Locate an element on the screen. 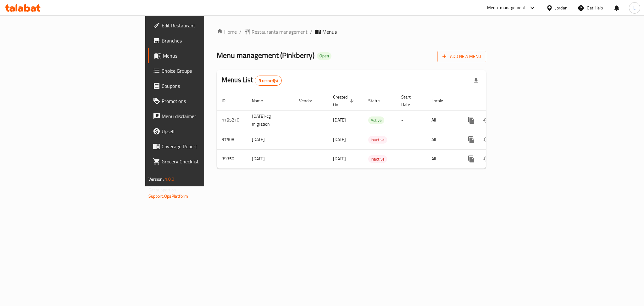  span: Grocery Checklist is located at coordinates (204, 162).